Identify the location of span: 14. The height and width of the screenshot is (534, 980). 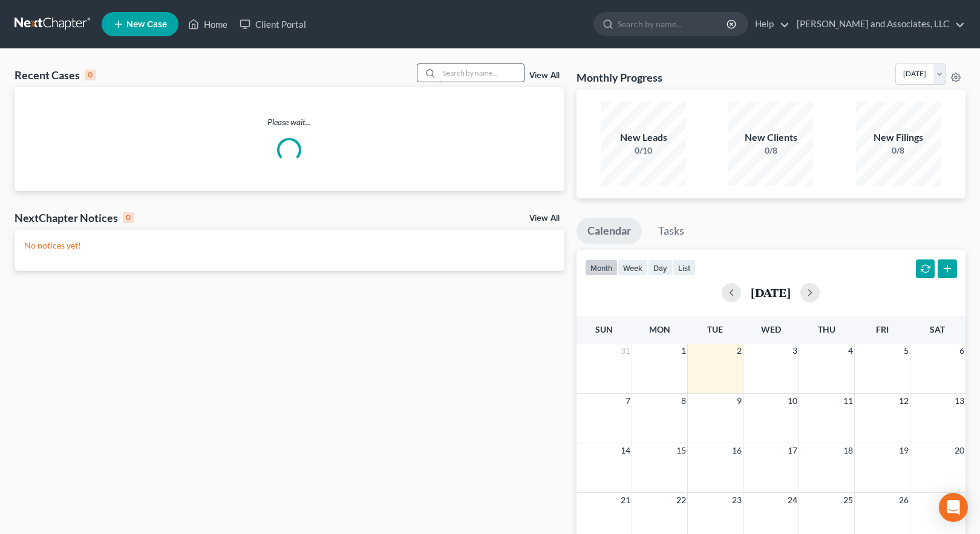
(626, 451).